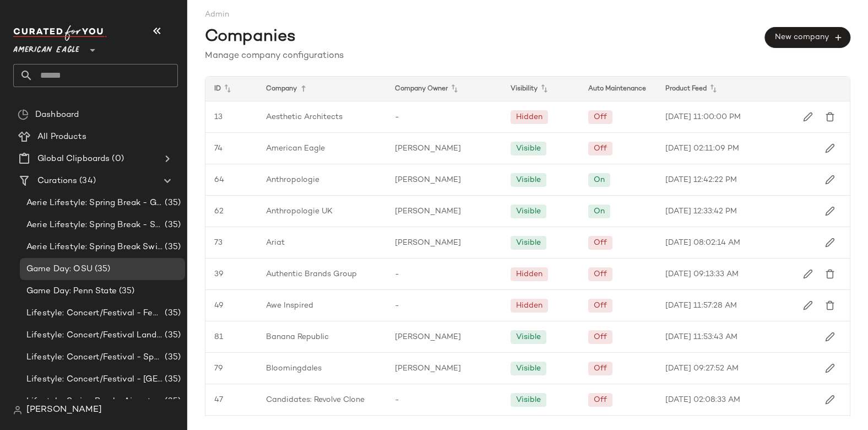  Describe the element at coordinates (72, 291) in the screenshot. I see `span: Game Day: Penn State` at that location.